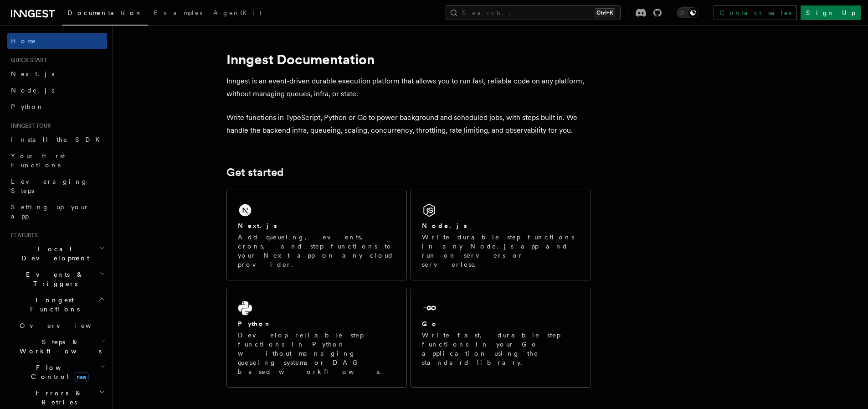  I want to click on h2: Python, so click(255, 324).